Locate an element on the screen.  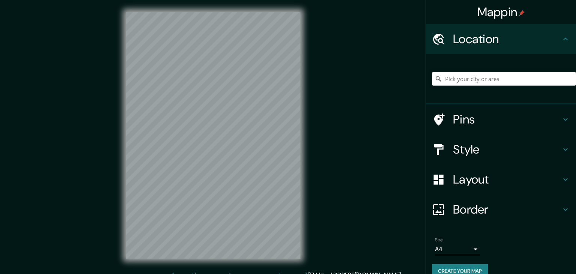
h4: Location is located at coordinates (507, 39).